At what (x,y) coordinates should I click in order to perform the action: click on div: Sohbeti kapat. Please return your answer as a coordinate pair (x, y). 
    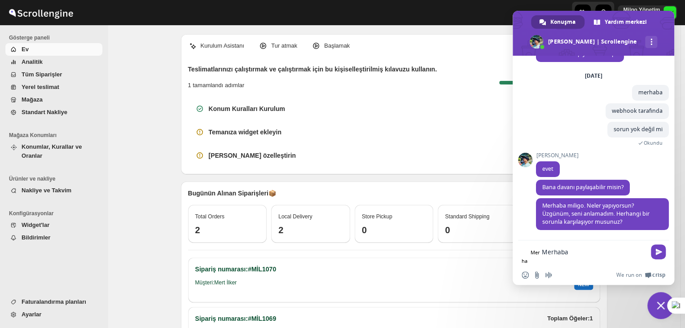
    Looking at the image, I should click on (660, 305).